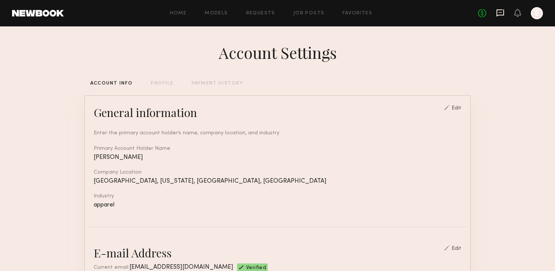  What do you see at coordinates (277, 196) in the screenshot?
I see `div: Industry` at bounding box center [277, 196].